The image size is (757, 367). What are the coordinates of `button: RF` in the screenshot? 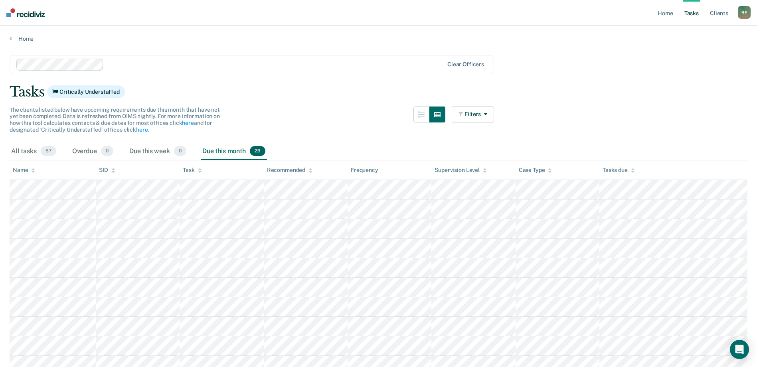 It's located at (744, 12).